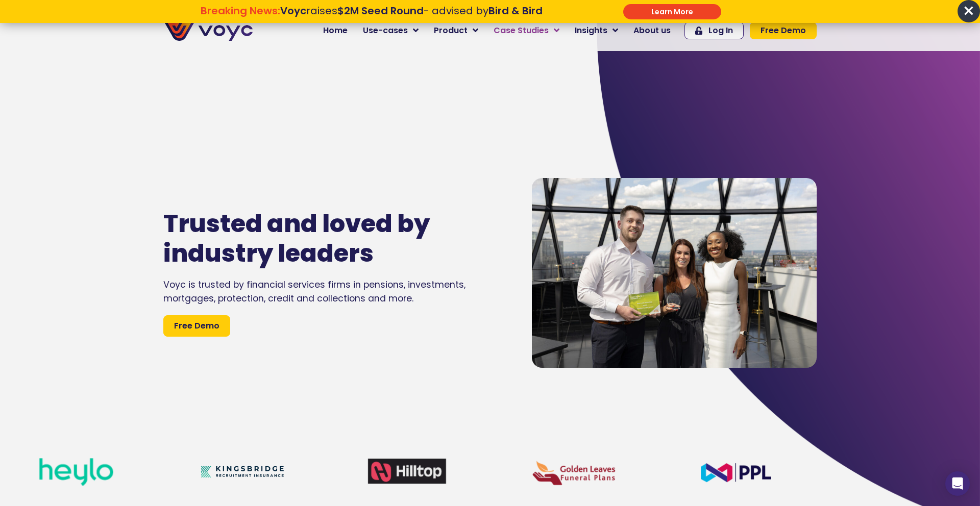 This screenshot has height=506, width=980. I want to click on h1: Trusted and loved by industry leaders, so click(317, 238).